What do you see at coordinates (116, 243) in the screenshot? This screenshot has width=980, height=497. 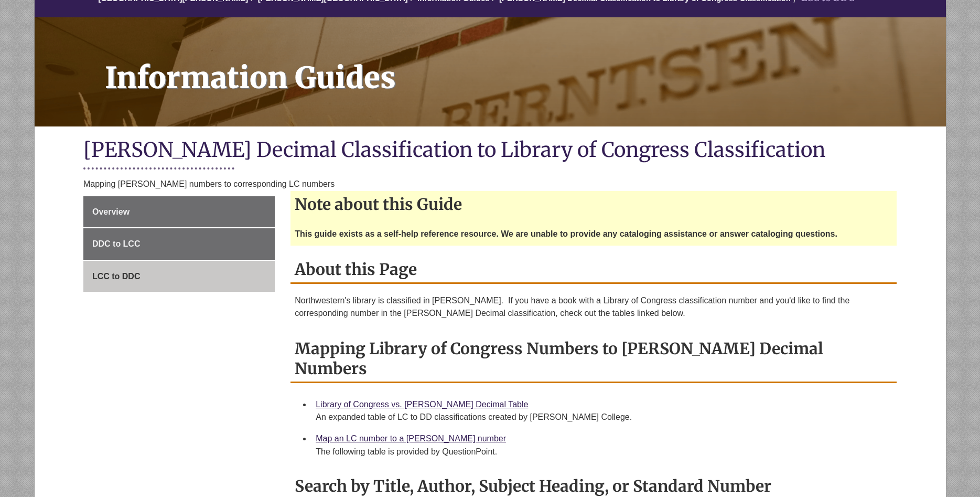 I see `span: DDC to LCC` at bounding box center [116, 243].